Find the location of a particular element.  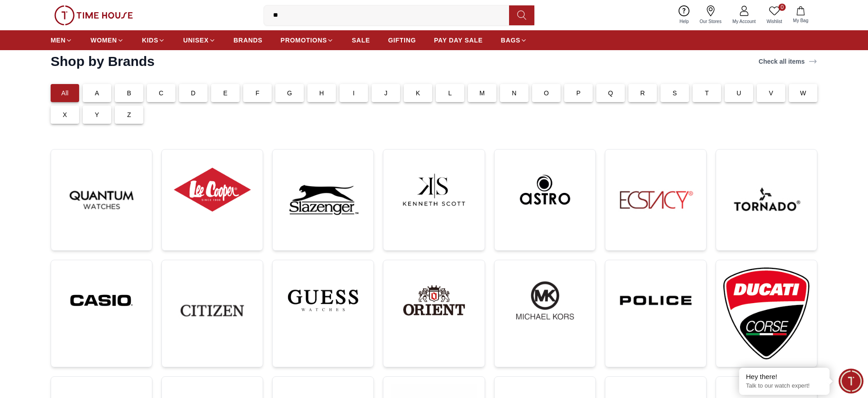

p: N is located at coordinates (514, 93).